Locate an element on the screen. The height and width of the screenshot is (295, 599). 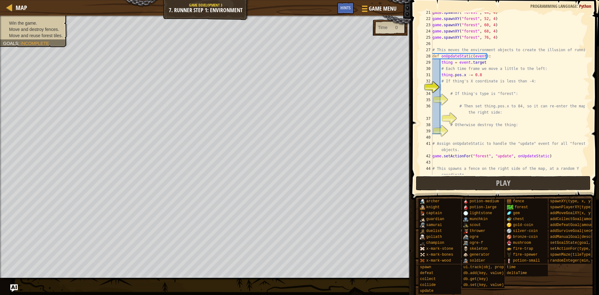
button: Ask AI is located at coordinates (14, 288).